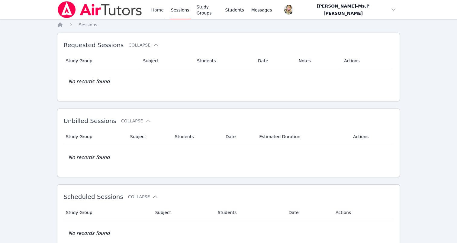 The height and width of the screenshot is (243, 457). I want to click on span: Requested Sessions, so click(93, 45).